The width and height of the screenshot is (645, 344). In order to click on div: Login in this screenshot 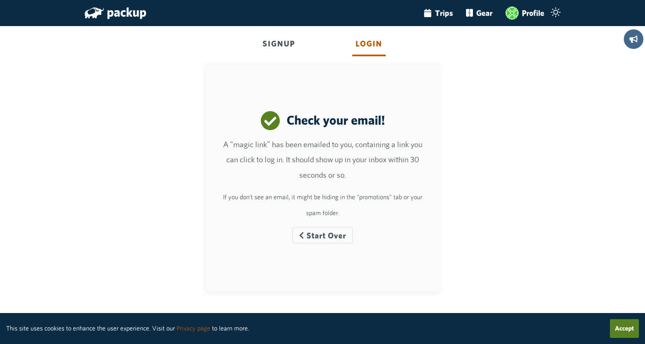, I will do `click(369, 44)`.